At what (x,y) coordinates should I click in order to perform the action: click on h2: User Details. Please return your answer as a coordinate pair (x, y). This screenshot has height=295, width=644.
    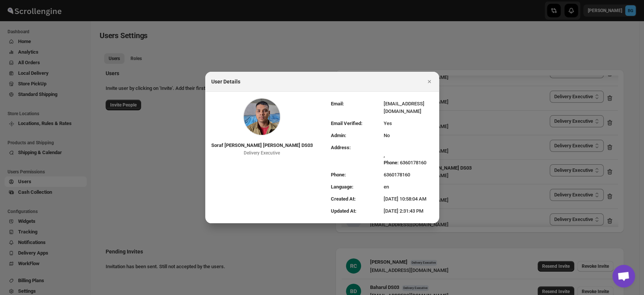
    Looking at the image, I should click on (226, 82).